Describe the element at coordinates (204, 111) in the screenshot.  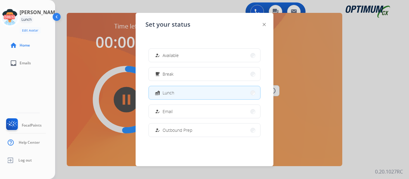
I see `button: Email` at that location.